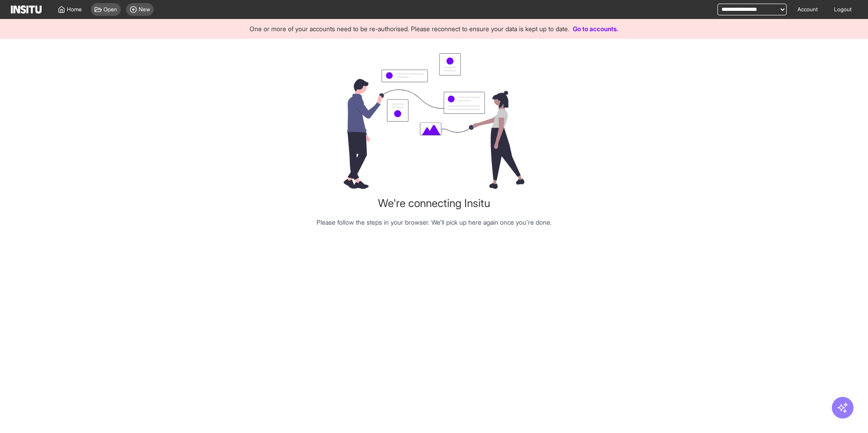  Describe the element at coordinates (74, 9) in the screenshot. I see `span: Home` at that location.